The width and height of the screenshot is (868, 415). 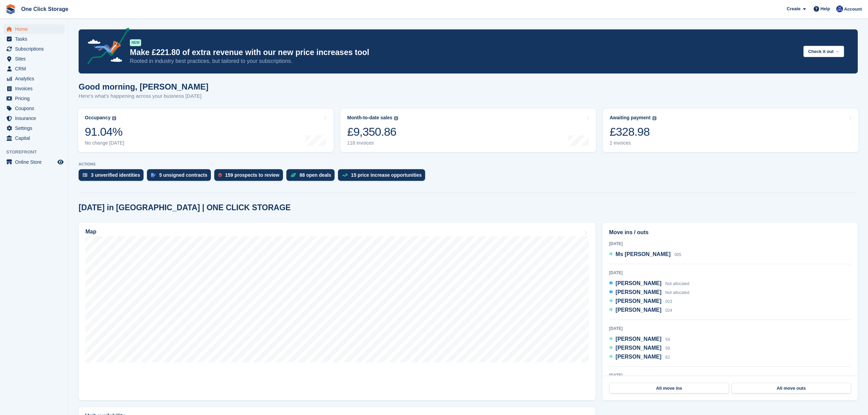 What do you see at coordinates (250, 177) in the screenshot?
I see `a: 159 prospects to review` at bounding box center [250, 177].